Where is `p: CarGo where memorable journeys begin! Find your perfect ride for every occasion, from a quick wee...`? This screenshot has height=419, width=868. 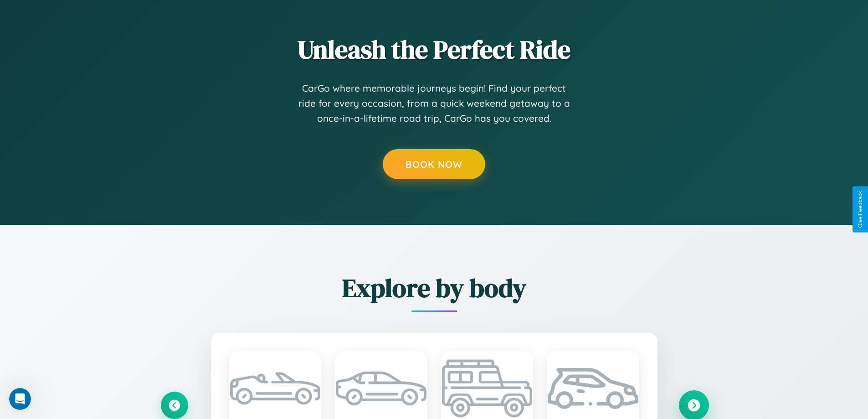 p: CarGo where memorable journeys begin! Find your perfect ride for every occasion, from a quick wee... is located at coordinates (434, 103).